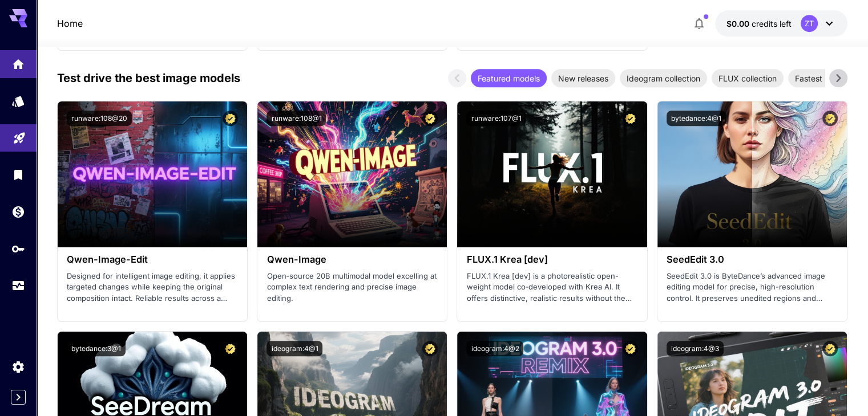 The image size is (868, 416). What do you see at coordinates (496, 118) in the screenshot?
I see `button: runware:107@1` at bounding box center [496, 118].